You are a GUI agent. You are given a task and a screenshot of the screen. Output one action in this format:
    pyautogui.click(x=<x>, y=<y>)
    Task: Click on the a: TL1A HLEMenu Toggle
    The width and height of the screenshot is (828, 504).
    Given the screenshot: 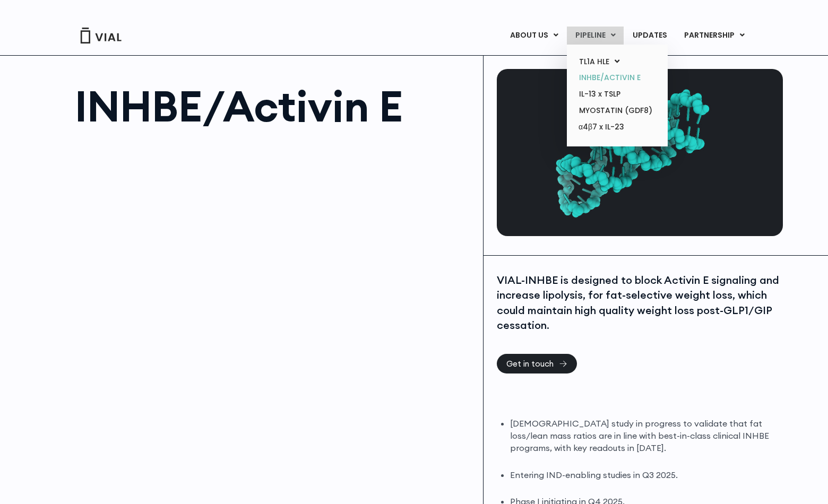 What is the action you would take?
    pyautogui.click(x=617, y=62)
    